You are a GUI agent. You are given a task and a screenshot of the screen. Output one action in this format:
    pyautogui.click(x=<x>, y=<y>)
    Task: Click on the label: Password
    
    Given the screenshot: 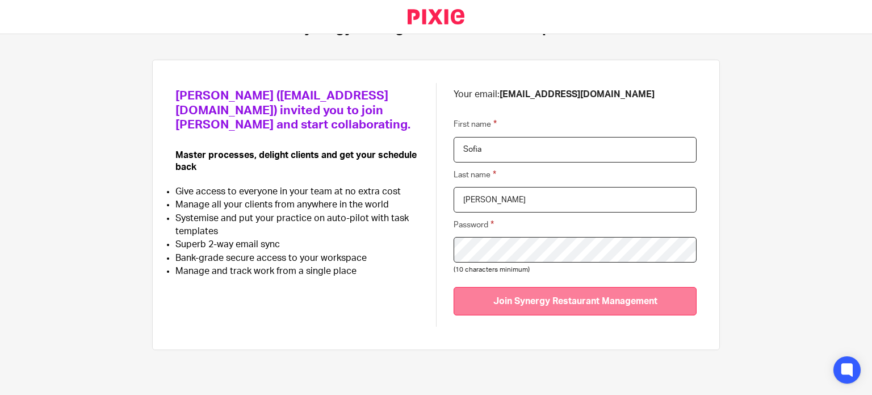 What is the action you would take?
    pyautogui.click(x=474, y=224)
    